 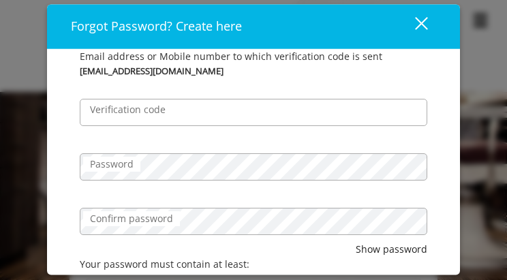 I want to click on div: close dialog, so click(x=413, y=27).